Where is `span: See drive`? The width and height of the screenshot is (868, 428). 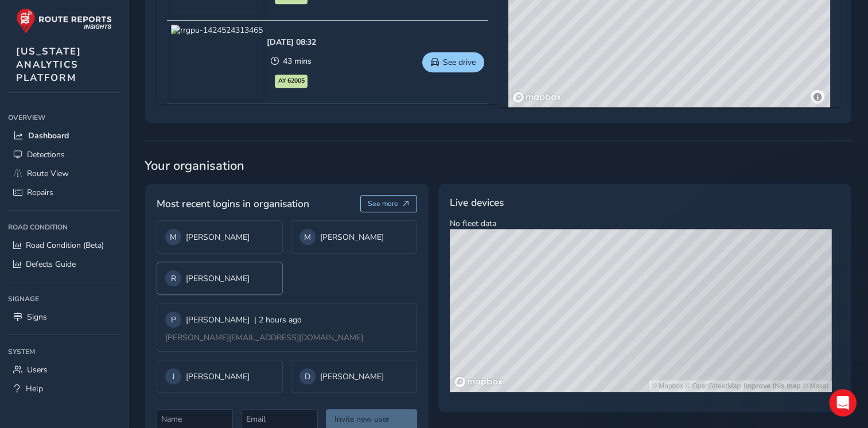
span: See drive is located at coordinates (459, 62).